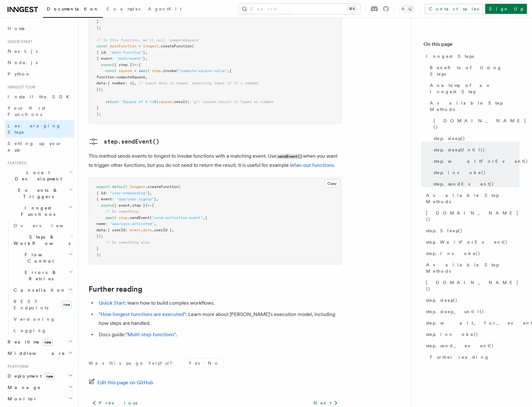 The image size is (532, 407). Describe the element at coordinates (43, 226) in the screenshot. I see `a: Overview` at that location.